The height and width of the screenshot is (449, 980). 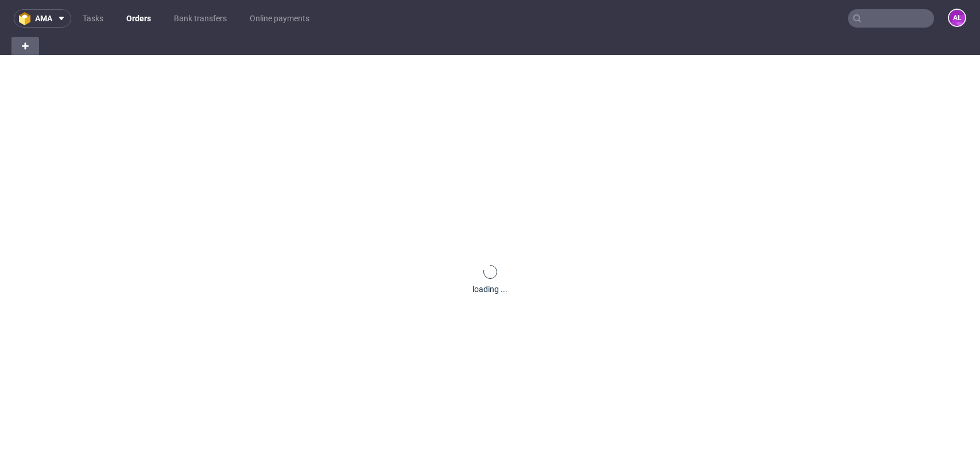 What do you see at coordinates (490, 289) in the screenshot?
I see `div: loading ...` at bounding box center [490, 289].